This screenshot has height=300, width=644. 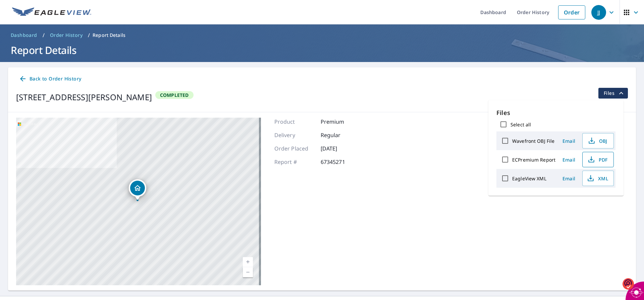 What do you see at coordinates (23, 35) in the screenshot?
I see `a: Dashboard` at bounding box center [23, 35].